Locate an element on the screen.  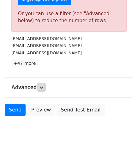
h5: Advanced is located at coordinates (69, 87).